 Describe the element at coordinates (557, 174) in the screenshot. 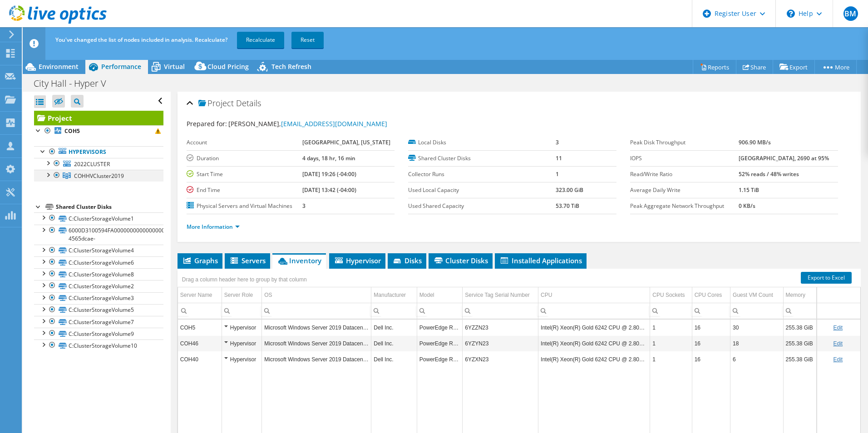

I see `b: 1` at that location.